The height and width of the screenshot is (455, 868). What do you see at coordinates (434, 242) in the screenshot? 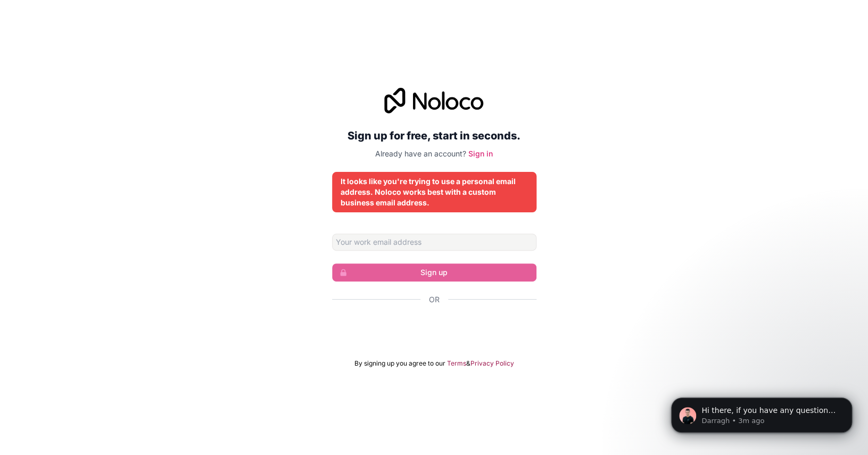
I see `input: Email address` at bounding box center [434, 242].